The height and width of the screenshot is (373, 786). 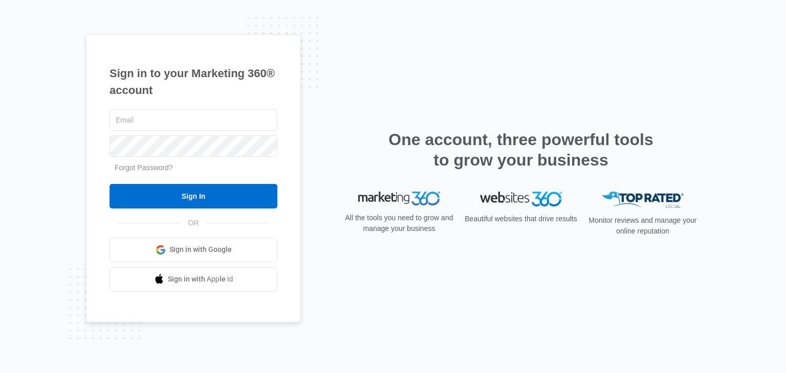 I want to click on p: All the tools you need to grow and manage your business, so click(x=399, y=223).